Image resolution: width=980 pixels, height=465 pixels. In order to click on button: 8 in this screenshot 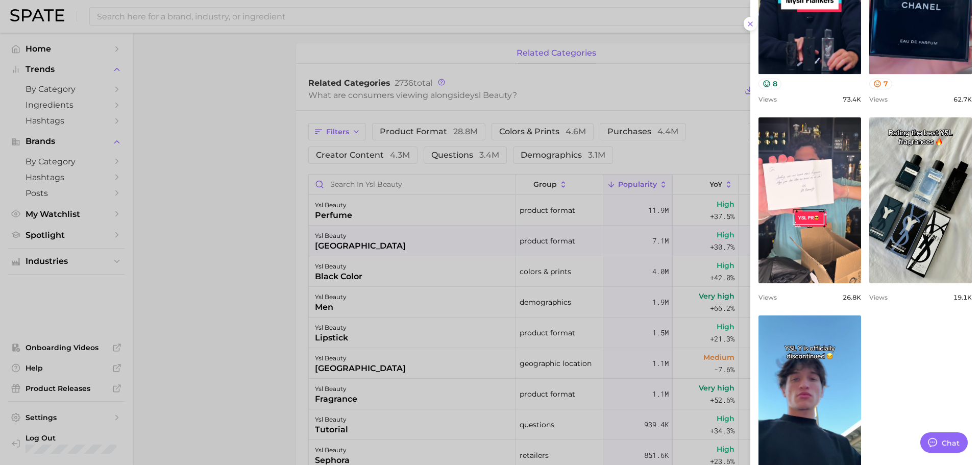, I will do `click(769, 84)`.